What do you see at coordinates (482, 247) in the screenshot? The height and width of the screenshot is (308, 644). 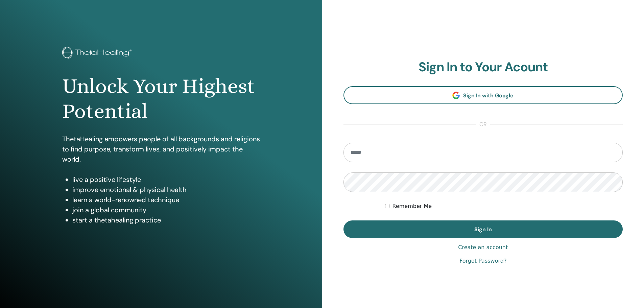 I see `a: Create an account` at bounding box center [482, 247].